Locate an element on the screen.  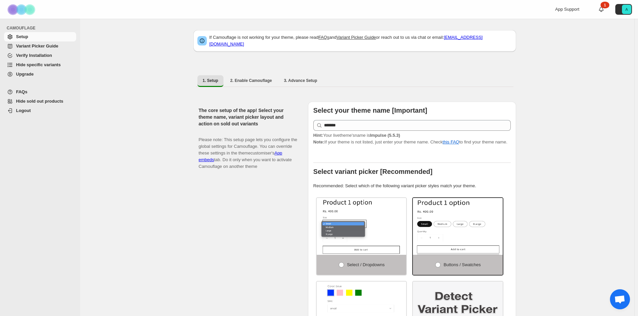
span: 3. Advance Setup is located at coordinates (301, 81).